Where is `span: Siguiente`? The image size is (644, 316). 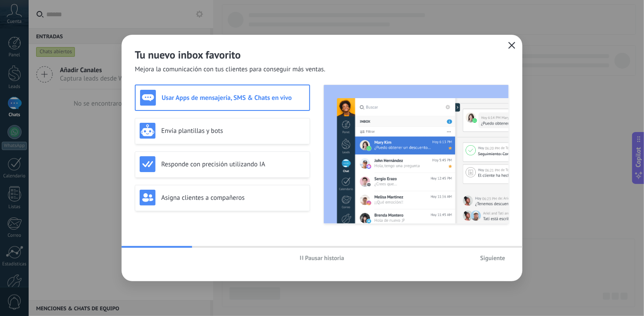 span: Siguiente is located at coordinates (493, 258).